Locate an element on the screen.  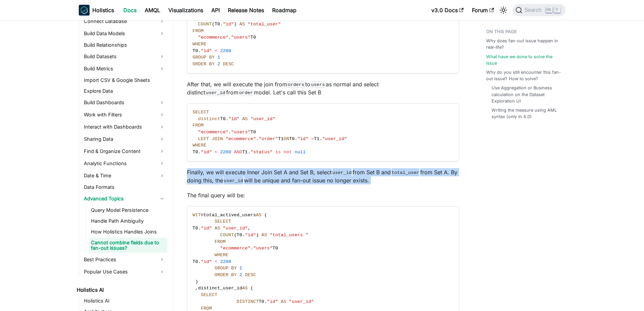
span: "ecommerce" is located at coordinates (241, 139).